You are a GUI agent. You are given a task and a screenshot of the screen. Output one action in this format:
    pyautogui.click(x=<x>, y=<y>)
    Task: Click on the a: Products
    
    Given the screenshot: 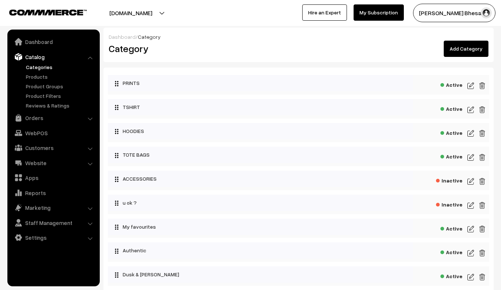 What is the action you would take?
    pyautogui.click(x=61, y=76)
    